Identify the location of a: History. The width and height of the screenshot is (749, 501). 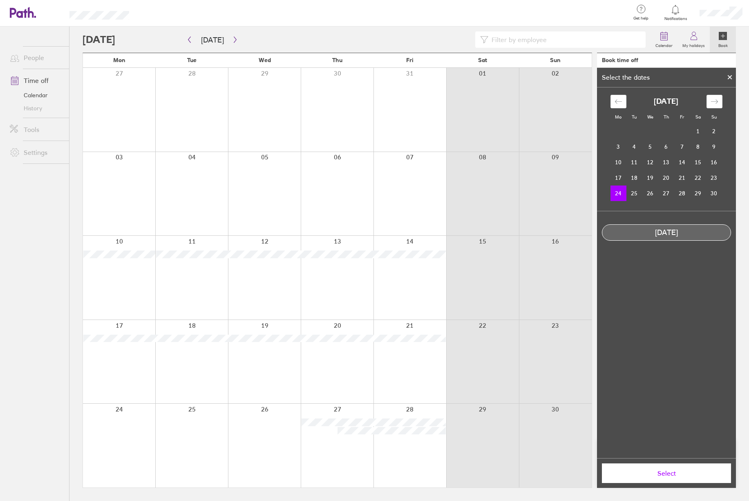
(36, 108).